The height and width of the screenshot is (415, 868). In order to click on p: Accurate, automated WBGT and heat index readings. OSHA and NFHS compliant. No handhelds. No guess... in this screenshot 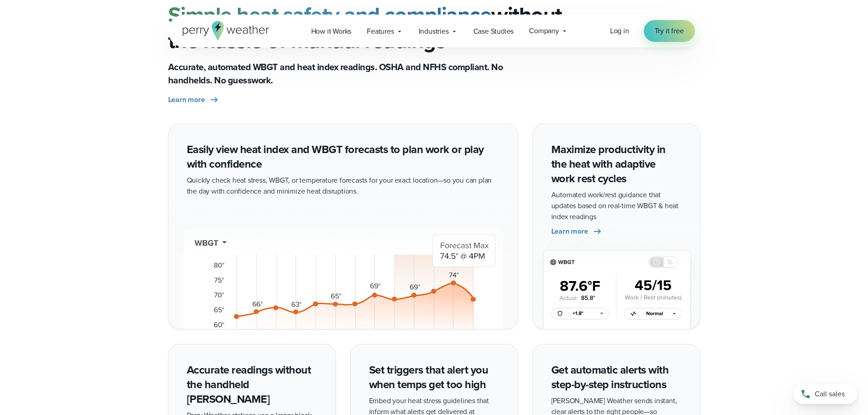, I will do `click(351, 74)`.